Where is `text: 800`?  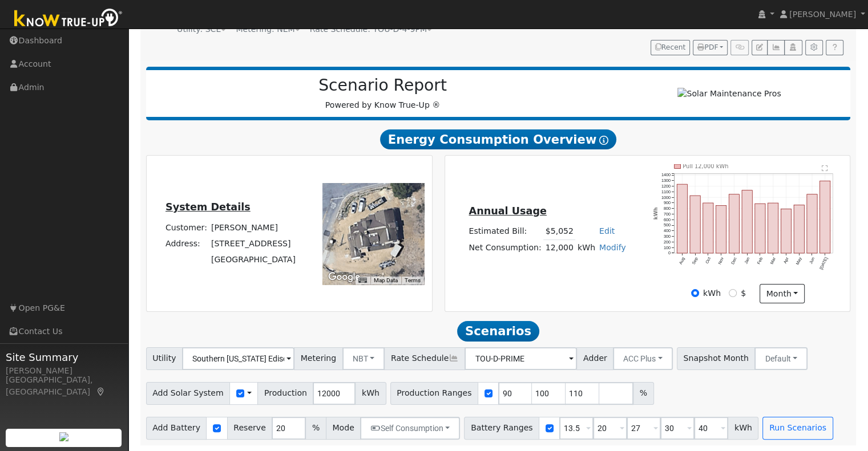
text: 800 is located at coordinates (667, 208).